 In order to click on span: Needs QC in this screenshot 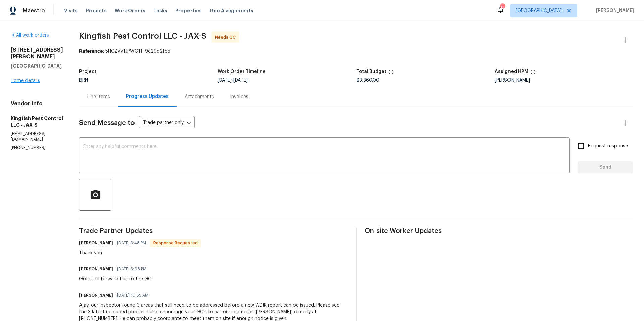, I will do `click(227, 37)`.